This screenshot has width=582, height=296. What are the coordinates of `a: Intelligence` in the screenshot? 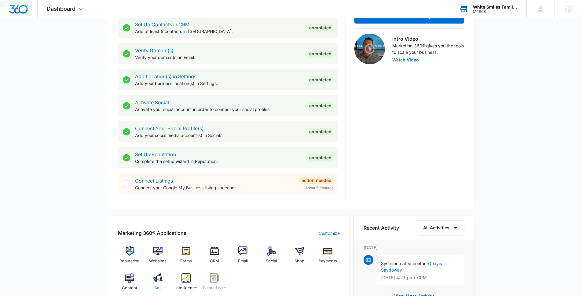 It's located at (186, 284).